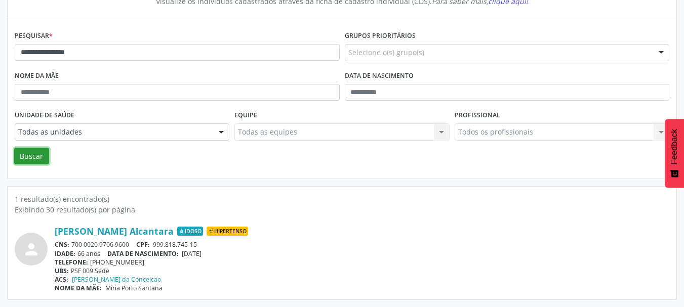 The width and height of the screenshot is (684, 307). Describe the element at coordinates (143, 254) in the screenshot. I see `span: DATA DE NASCIMENTO:` at that location.